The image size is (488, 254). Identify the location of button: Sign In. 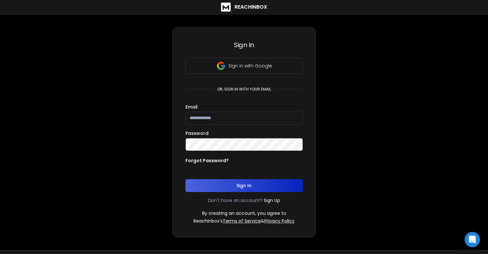
(244, 186).